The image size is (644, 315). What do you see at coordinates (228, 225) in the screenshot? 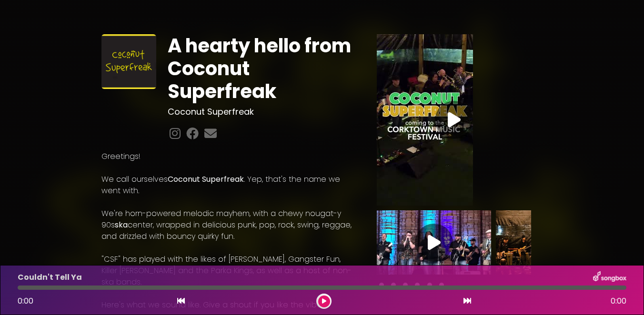
I see `p: We're horn-powered melodic mayhem, with a chewy nougat-y 90s center, wrapped in delicious punk, p...` at bounding box center [228, 225].